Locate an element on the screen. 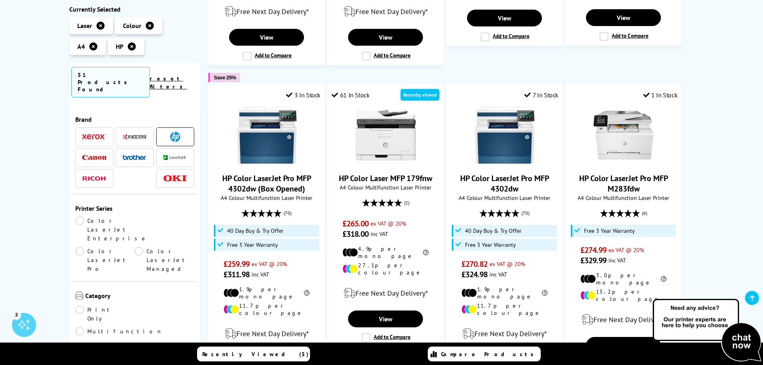  a: Ricoh is located at coordinates (94, 178).